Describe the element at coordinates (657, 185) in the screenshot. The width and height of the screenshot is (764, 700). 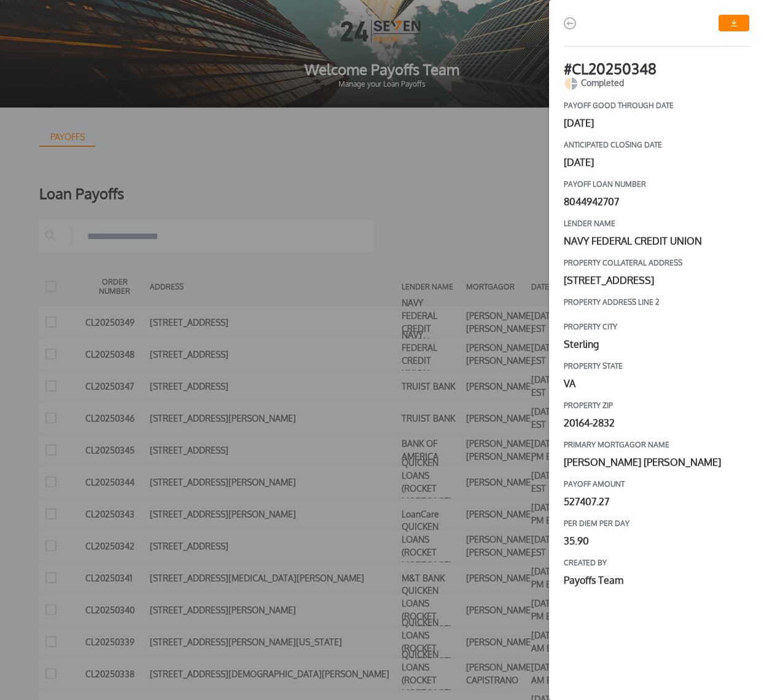
I see `label: payoff loan number` at that location.